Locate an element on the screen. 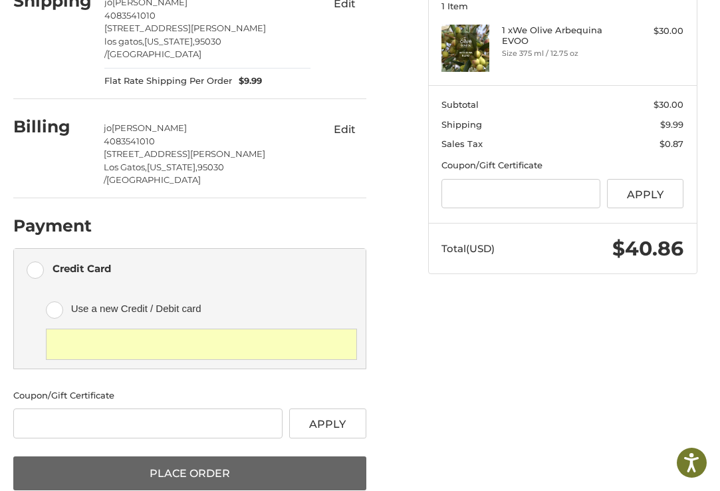 Image resolution: width=720 pixels, height=491 pixels. h2: Billing is located at coordinates (52, 126).